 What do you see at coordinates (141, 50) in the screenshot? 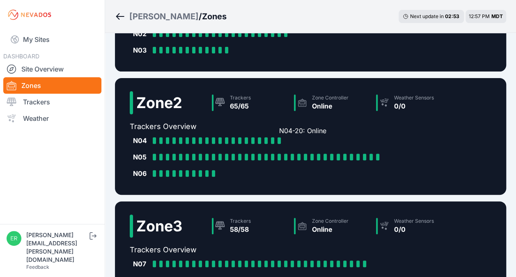
I see `div: N03` at bounding box center [141, 50].